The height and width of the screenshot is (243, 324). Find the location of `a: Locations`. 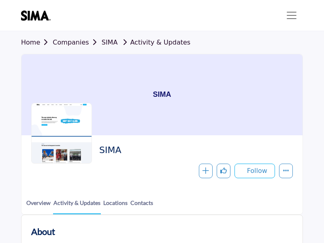

a: Locations is located at coordinates (115, 206).